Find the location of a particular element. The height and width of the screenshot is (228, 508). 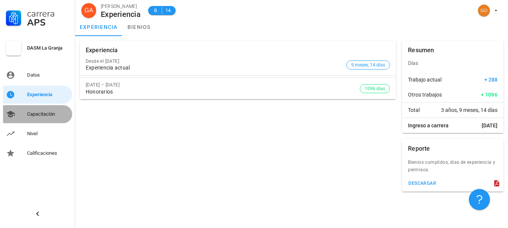

span: GA is located at coordinates (88, 11).